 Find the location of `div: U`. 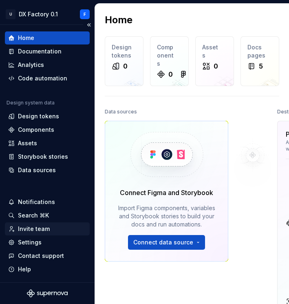

div: U is located at coordinates (11, 14).